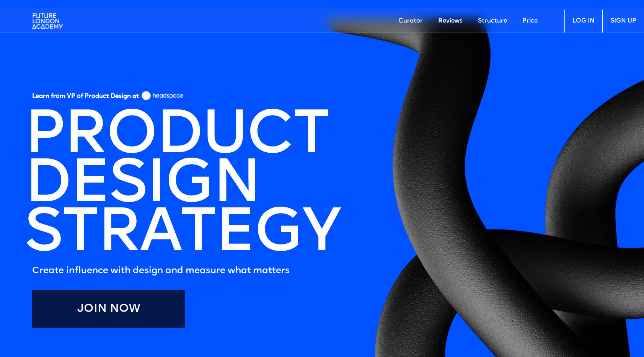  What do you see at coordinates (451, 21) in the screenshot?
I see `a: Reviews` at bounding box center [451, 21].